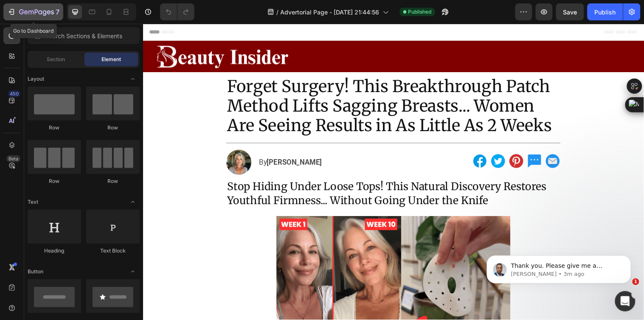 This screenshot has width=644, height=320. Describe the element at coordinates (113, 251) in the screenshot. I see `div: Text Block` at that location.